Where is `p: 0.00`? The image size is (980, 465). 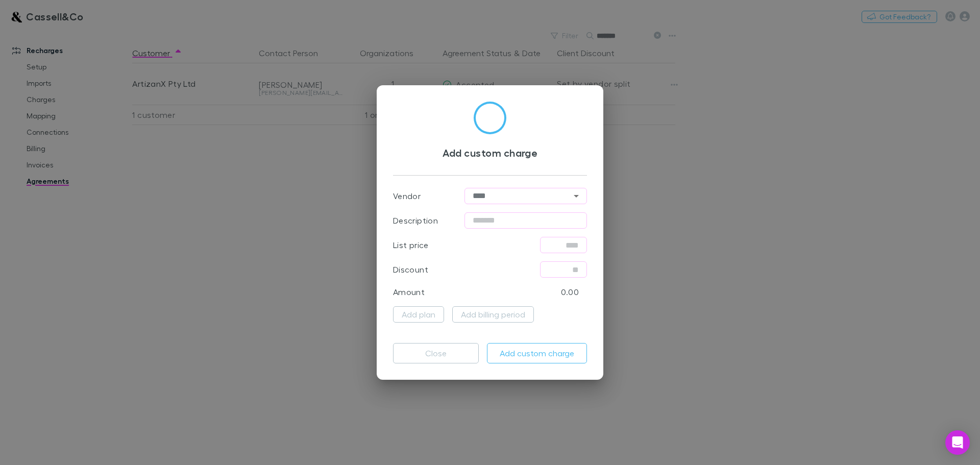 p: 0.00 is located at coordinates (570, 292).